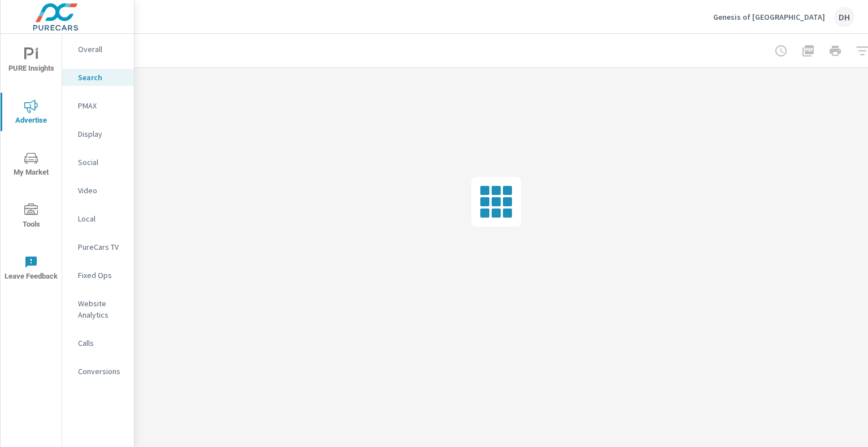 The image size is (868, 447). I want to click on span: PURE Insights, so click(31, 61).